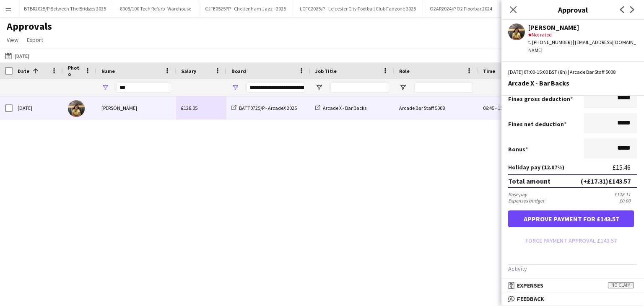  Describe the element at coordinates (621, 285) in the screenshot. I see `span: No claim` at that location.